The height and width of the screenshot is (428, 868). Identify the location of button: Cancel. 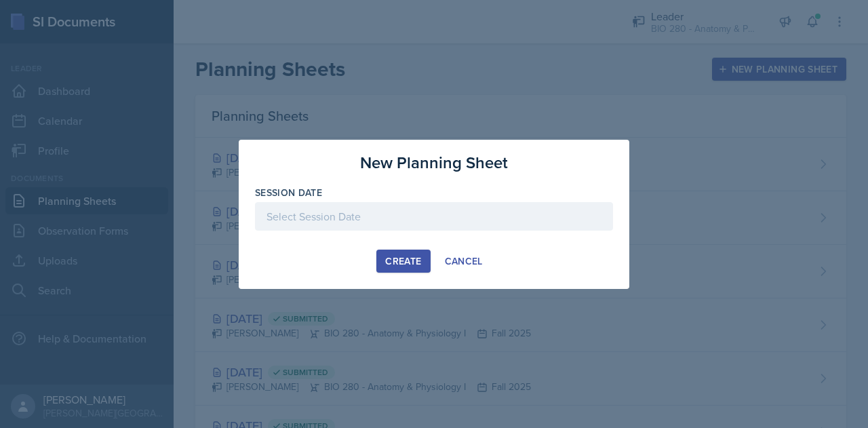
(463, 262).